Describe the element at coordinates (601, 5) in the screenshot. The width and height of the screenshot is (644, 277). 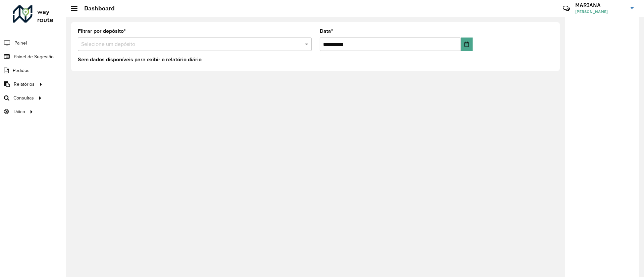
I see `h3: MARIANA` at that location.